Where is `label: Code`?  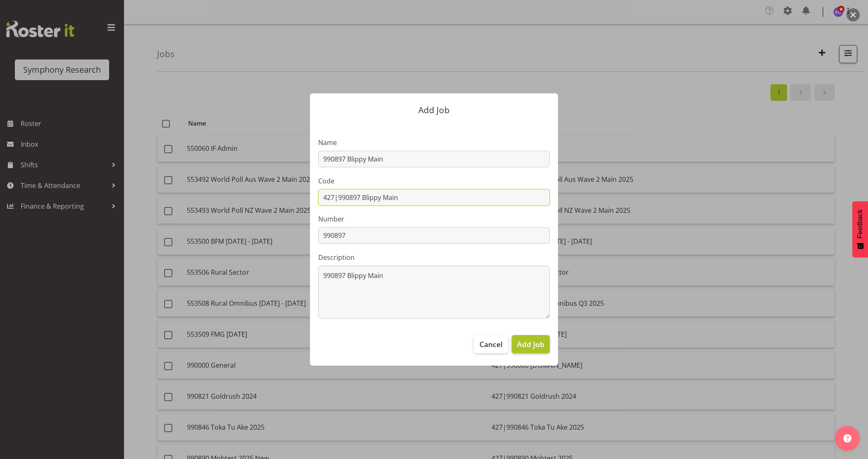
label: Code is located at coordinates (434, 181).